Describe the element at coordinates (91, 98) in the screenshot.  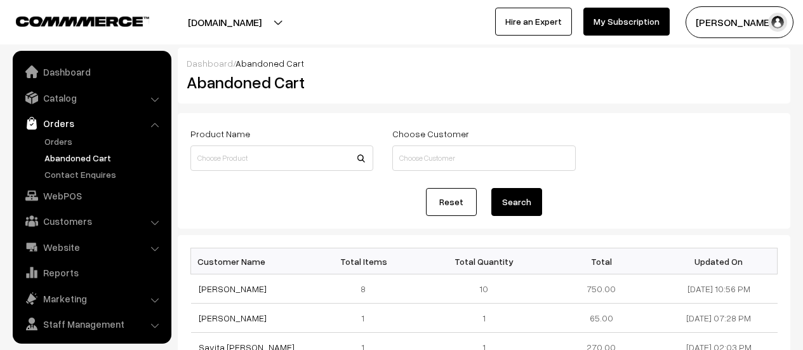
I see `a: Catalog` at that location.